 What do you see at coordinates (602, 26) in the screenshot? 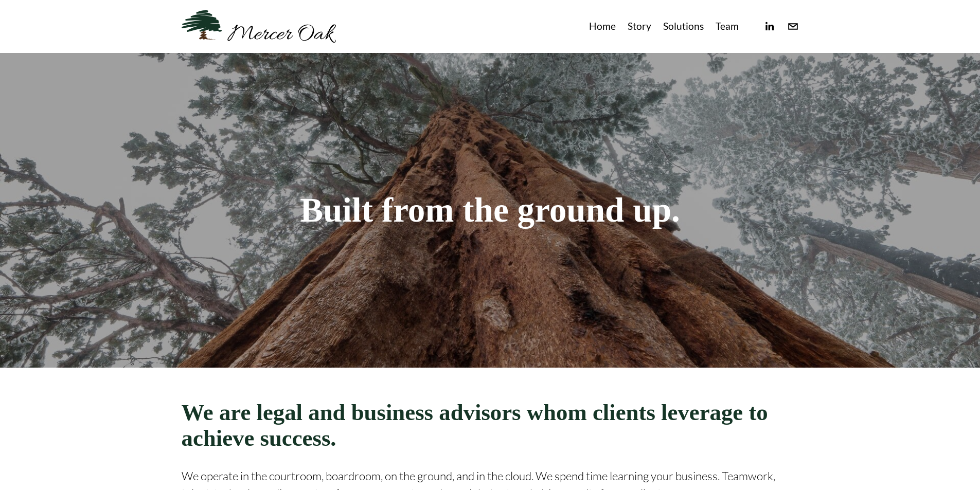
I see `a: Home` at bounding box center [602, 26].